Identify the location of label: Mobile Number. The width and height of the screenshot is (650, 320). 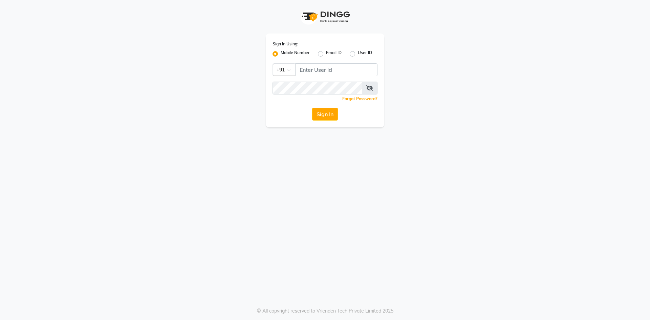
(295, 54).